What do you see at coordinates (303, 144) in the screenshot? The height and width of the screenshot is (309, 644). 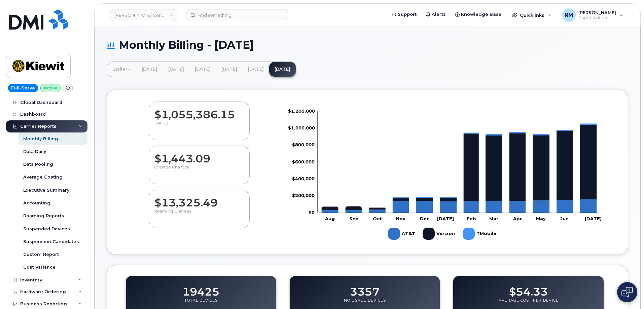 I see `tspan: $800,000` at bounding box center [303, 144].